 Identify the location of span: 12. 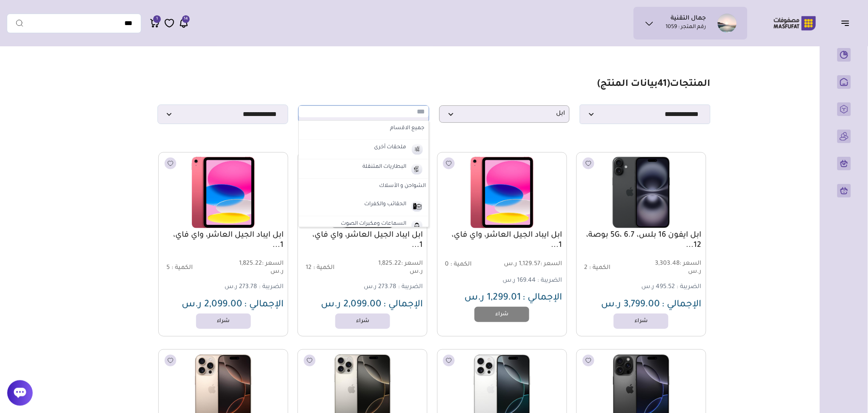
(308, 268).